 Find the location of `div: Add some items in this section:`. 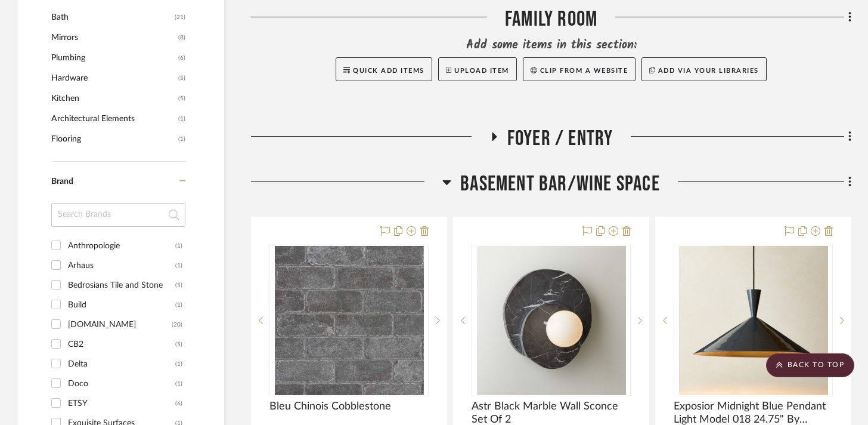

div: Add some items in this section: is located at coordinates (551, 45).